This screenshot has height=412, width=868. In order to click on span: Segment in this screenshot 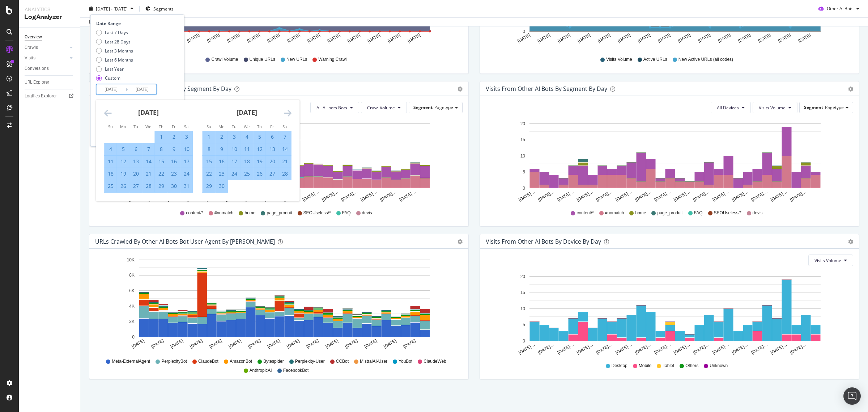, I will do `click(813, 107)`.